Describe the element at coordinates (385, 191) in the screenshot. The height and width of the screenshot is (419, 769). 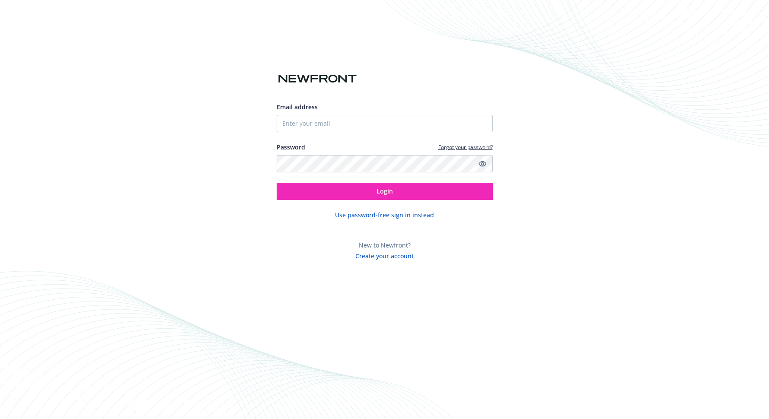
I see `button: Login` at that location.